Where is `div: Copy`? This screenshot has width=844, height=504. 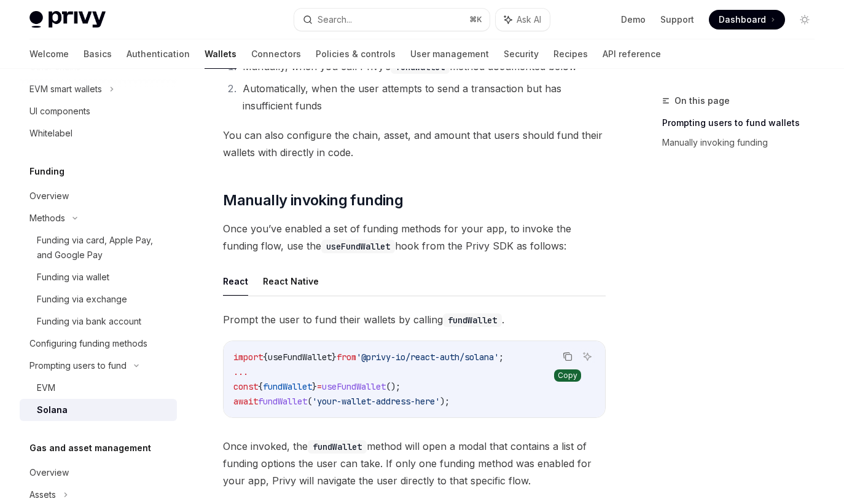
div: Copy is located at coordinates (568, 375).